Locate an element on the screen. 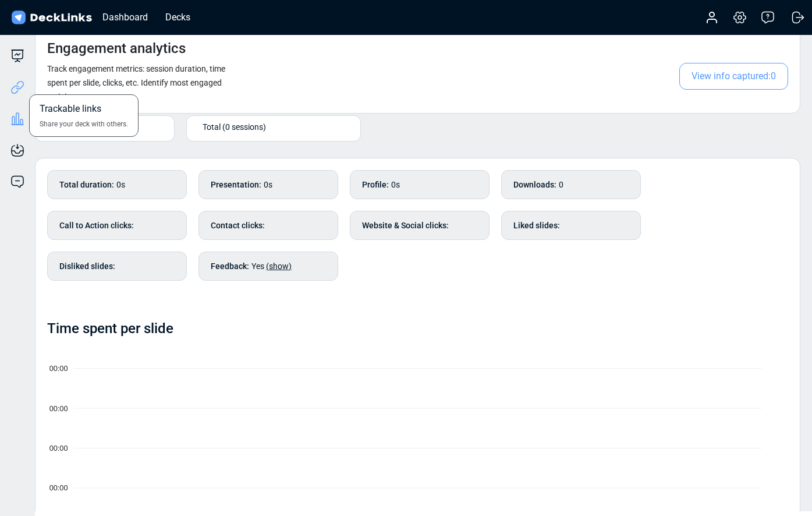  b: Website & Social clicks : is located at coordinates (405, 226).